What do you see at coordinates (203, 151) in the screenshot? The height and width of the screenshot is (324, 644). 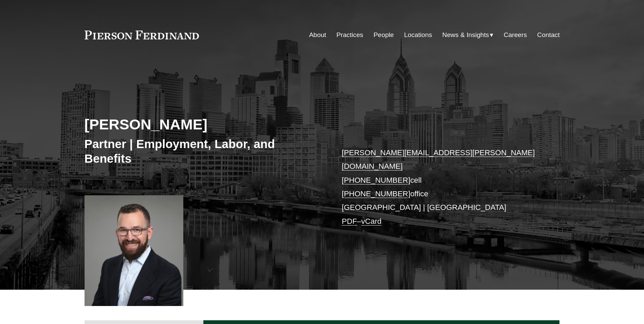 I see `h3: Partner | Employment, Labor, and Benefits` at bounding box center [203, 151].